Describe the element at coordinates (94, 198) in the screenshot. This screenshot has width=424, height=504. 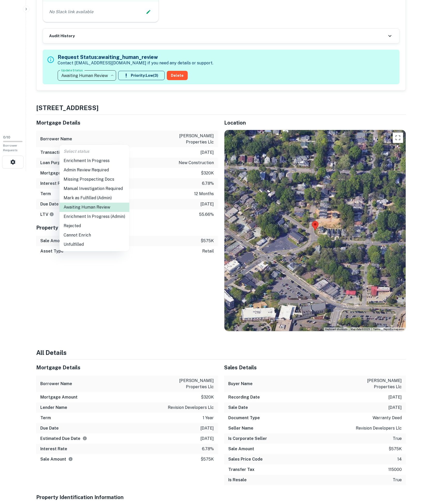
I see `li: Mark as Fulfilled (Admin)` at that location.